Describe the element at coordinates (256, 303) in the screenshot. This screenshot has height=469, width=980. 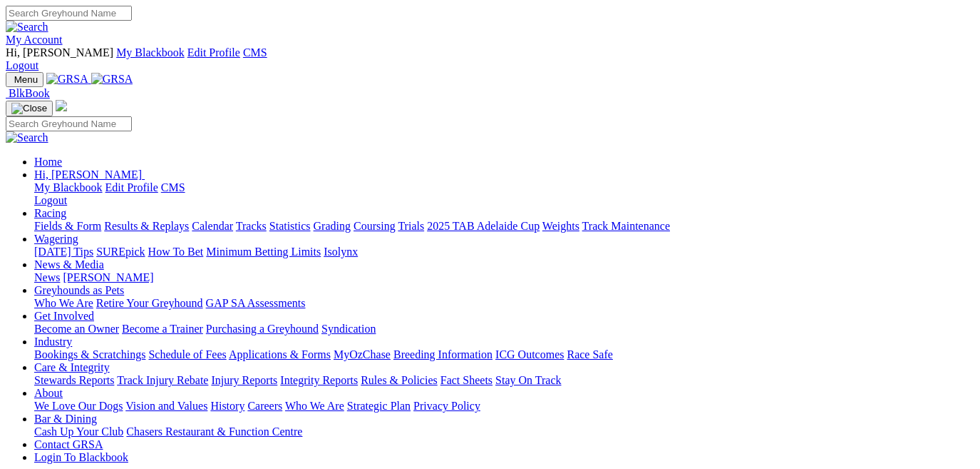
I see `a: GAP SA Assessments` at that location.